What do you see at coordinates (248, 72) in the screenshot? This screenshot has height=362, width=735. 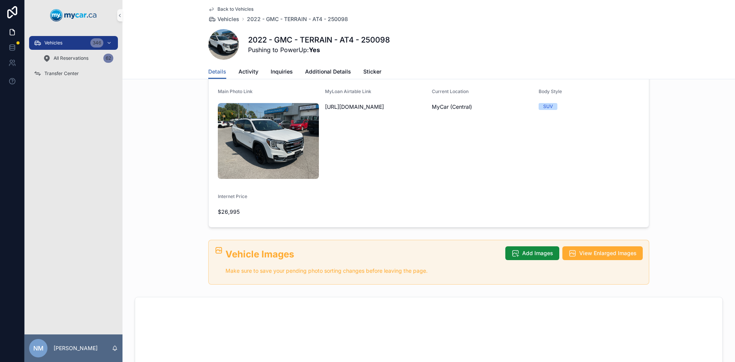 I see `span: Activity` at bounding box center [248, 72].